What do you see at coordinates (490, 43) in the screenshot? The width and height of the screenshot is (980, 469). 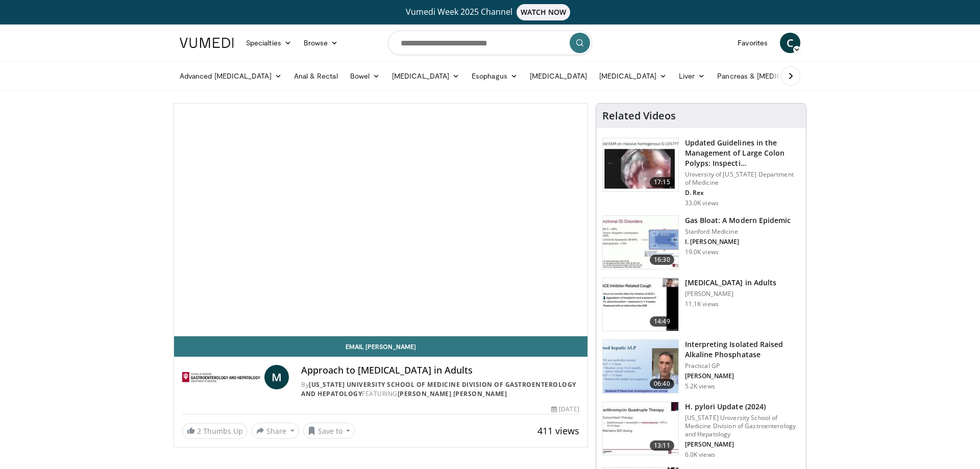 I see `input: Search topics, interventions` at bounding box center [490, 43].